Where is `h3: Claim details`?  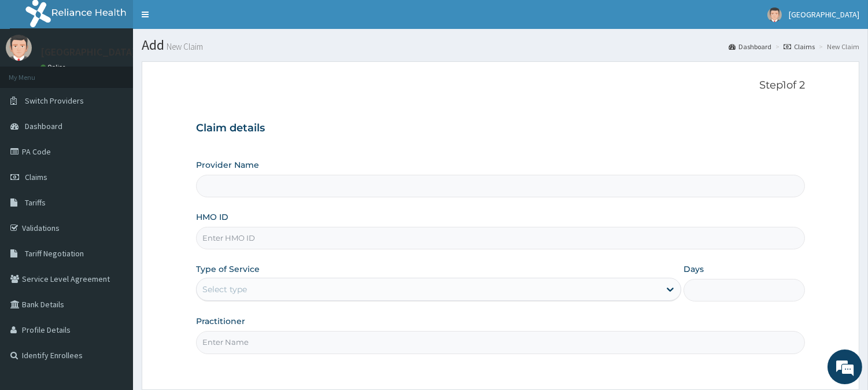
h3: Claim details is located at coordinates (500, 128).